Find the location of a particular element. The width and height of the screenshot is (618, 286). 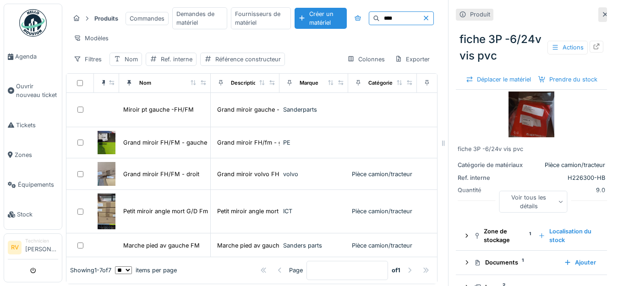

div: Colonnes is located at coordinates (366, 59).